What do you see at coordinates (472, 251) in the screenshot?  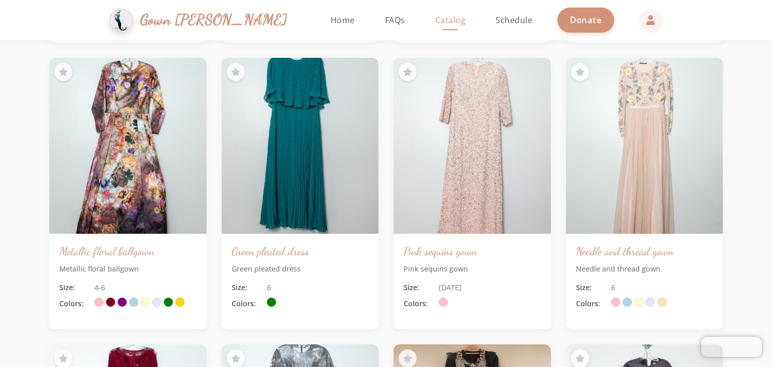 I see `h3: Pink sequins gown` at bounding box center [472, 251].